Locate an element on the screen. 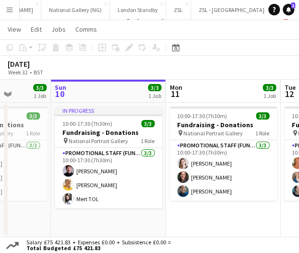  span: 10 is located at coordinates (60, 94).